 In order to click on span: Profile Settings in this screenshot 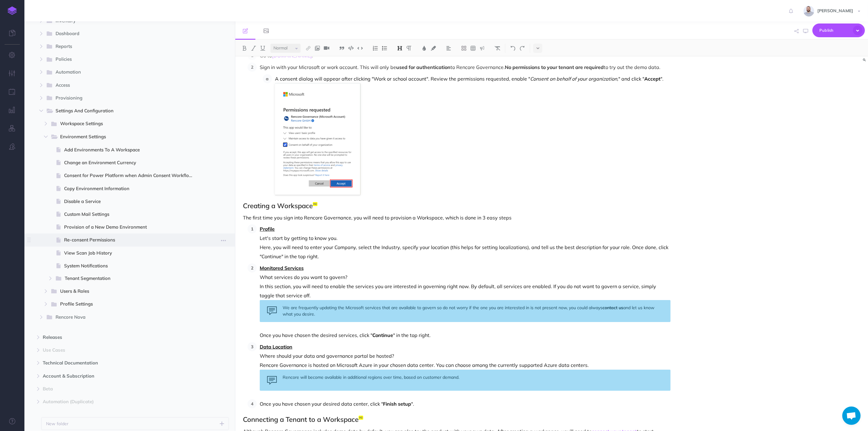, I will do `click(124, 305)`.